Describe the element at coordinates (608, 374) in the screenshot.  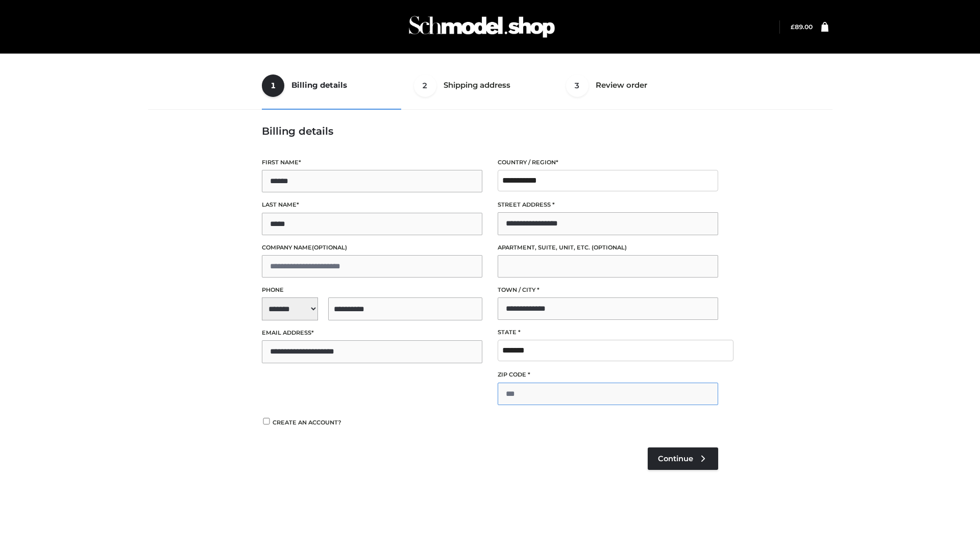
I see `label: ZIP Code` at that location.